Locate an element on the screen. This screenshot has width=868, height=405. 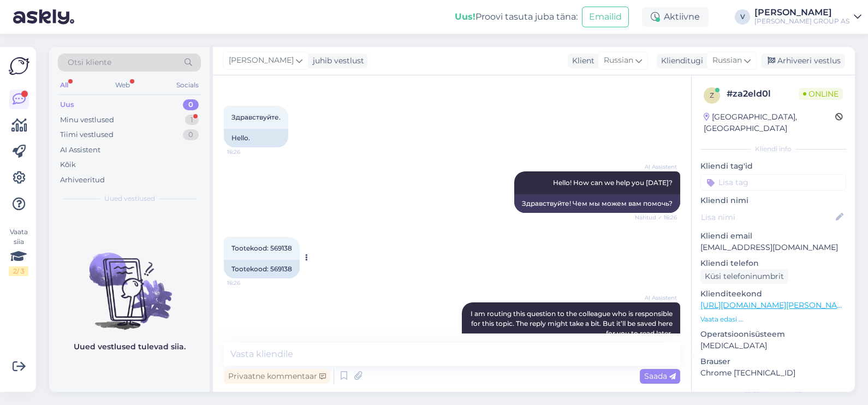
span: z is located at coordinates (712, 95).